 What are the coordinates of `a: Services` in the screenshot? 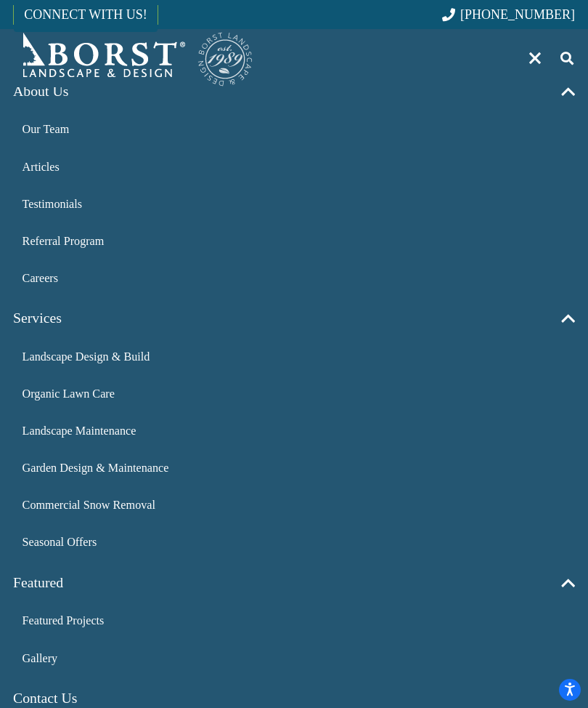 It's located at (294, 317).